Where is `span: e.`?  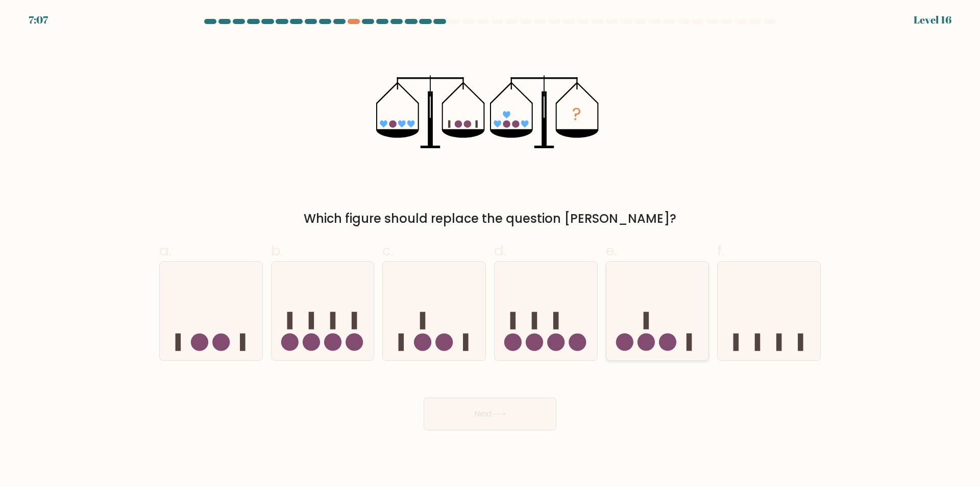 span: e. is located at coordinates (612, 250).